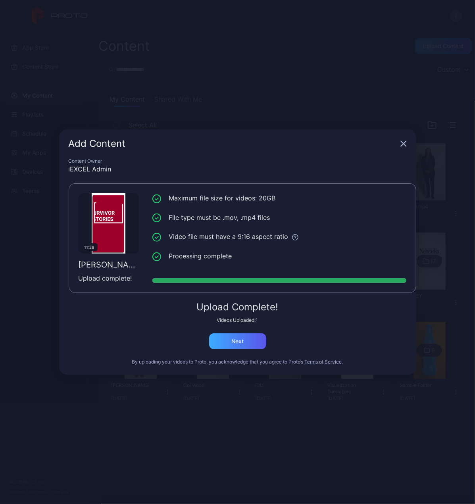 Image resolution: width=475 pixels, height=504 pixels. What do you see at coordinates (279, 236) in the screenshot?
I see `li: Video file must have a 9:16 aspect ratio` at bounding box center [279, 236].